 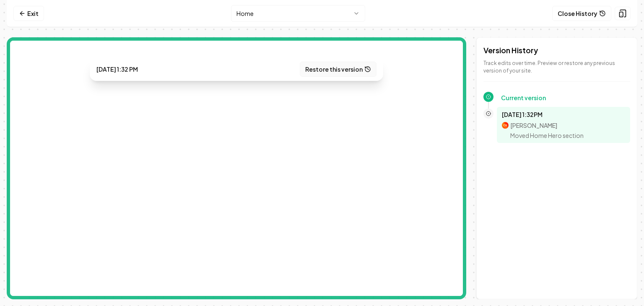 What do you see at coordinates (582, 13) in the screenshot?
I see `button: Close History` at bounding box center [582, 13].